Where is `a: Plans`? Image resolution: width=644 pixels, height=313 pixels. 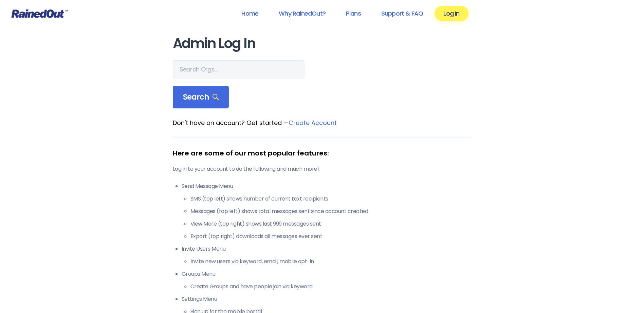
a: Plans is located at coordinates (354, 13).